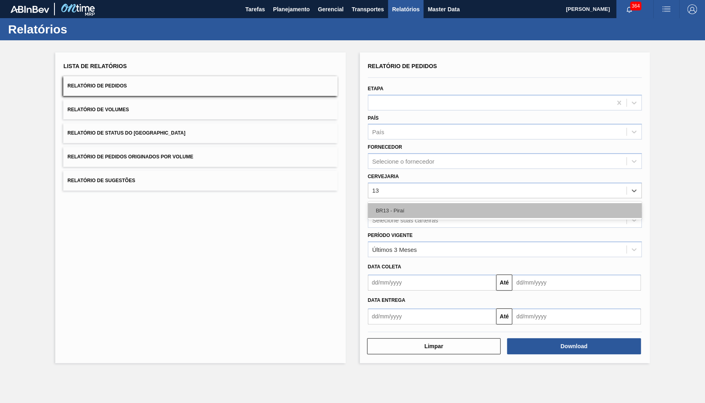 Image resolution: width=705 pixels, height=403 pixels. What do you see at coordinates (368, 9) in the screenshot?
I see `span: Transportes` at bounding box center [368, 9].